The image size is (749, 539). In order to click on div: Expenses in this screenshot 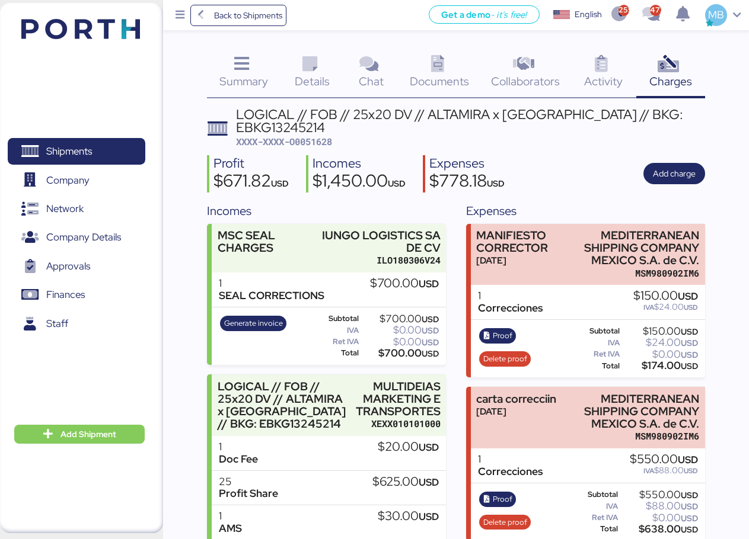, I will do `click(585, 211)`.